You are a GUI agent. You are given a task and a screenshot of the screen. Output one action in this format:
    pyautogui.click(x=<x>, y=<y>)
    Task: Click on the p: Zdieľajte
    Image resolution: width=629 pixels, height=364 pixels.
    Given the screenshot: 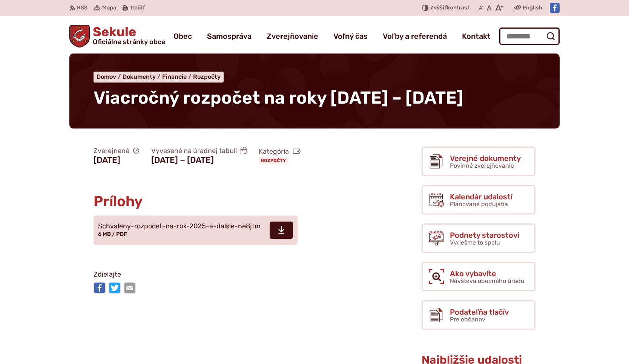 What is the action you would take?
    pyautogui.click(x=227, y=275)
    